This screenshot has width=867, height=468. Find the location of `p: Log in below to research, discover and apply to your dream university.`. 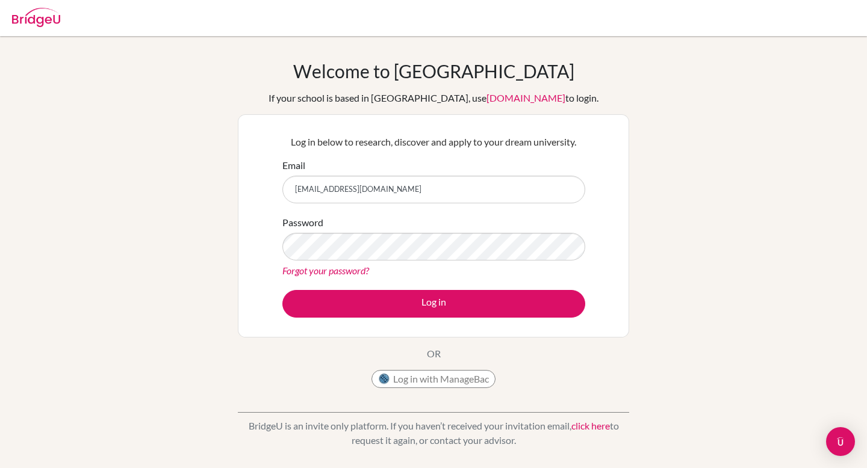

p: Log in below to research, discover and apply to your dream university. is located at coordinates (433, 142).